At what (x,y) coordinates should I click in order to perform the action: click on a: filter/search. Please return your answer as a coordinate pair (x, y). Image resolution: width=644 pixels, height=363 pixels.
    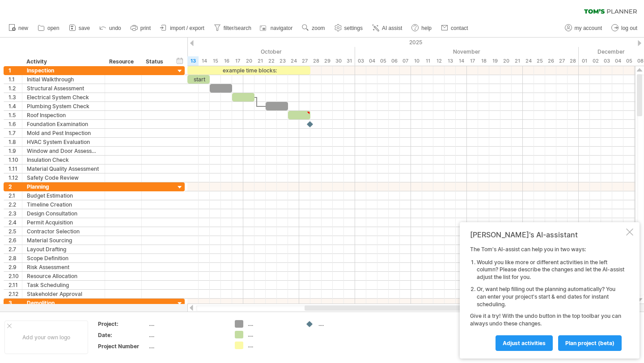
    Looking at the image, I should click on (233, 28).